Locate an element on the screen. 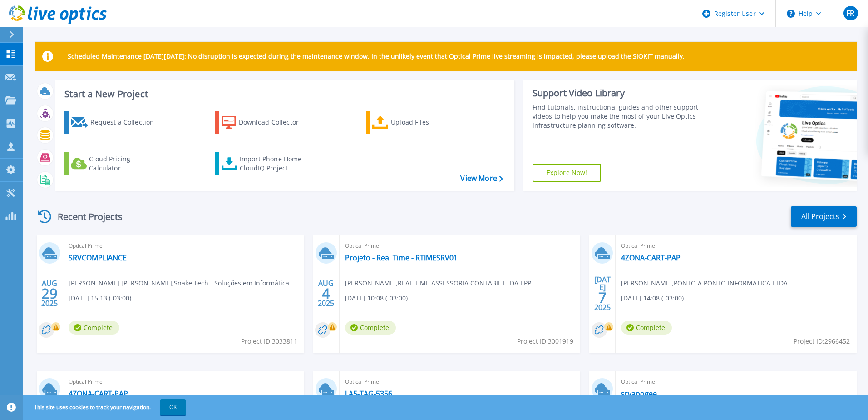 The height and width of the screenshot is (420, 868). div: Request a Collection is located at coordinates (127, 122).